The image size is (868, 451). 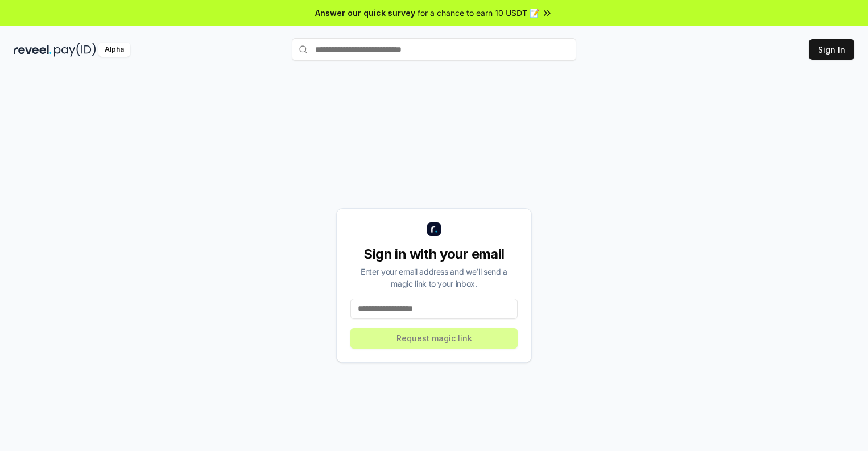 I want to click on div: Alpha, so click(x=114, y=49).